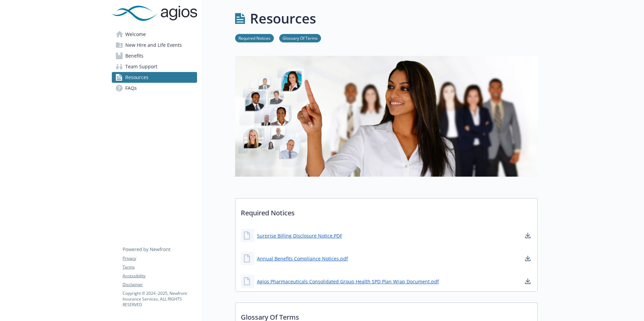 The height and width of the screenshot is (321, 644). Describe the element at coordinates (141, 67) in the screenshot. I see `span: Team Support` at that location.